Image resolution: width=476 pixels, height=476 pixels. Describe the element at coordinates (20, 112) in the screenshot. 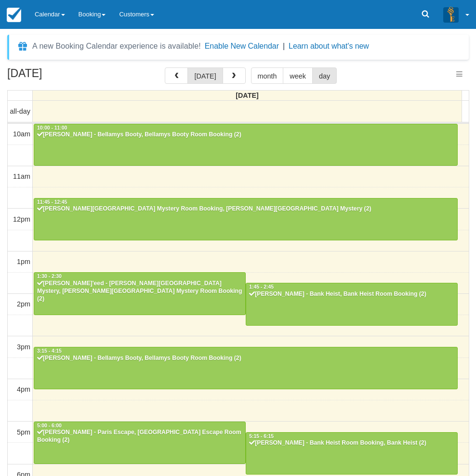

I see `span: all-day` at that location.